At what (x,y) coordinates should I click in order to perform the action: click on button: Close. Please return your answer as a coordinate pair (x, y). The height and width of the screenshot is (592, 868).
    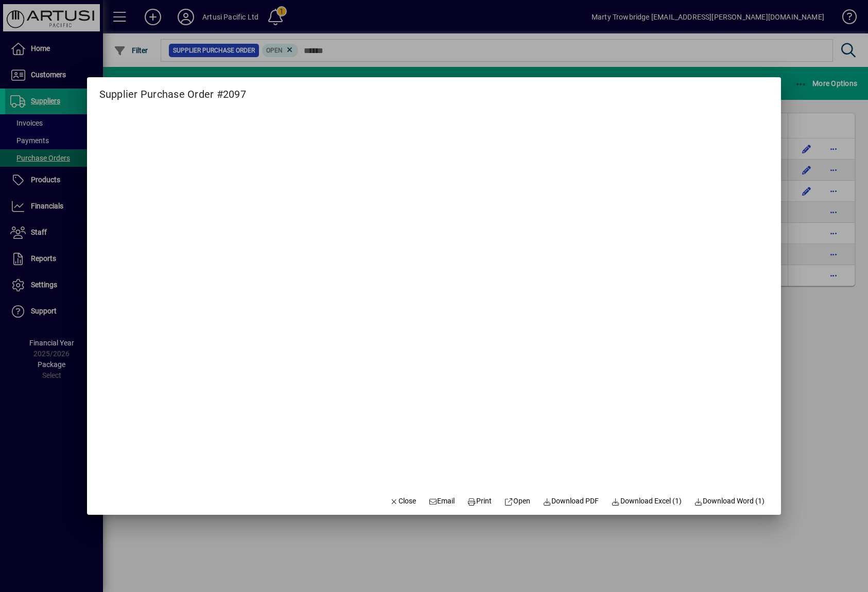
    Looking at the image, I should click on (403, 502).